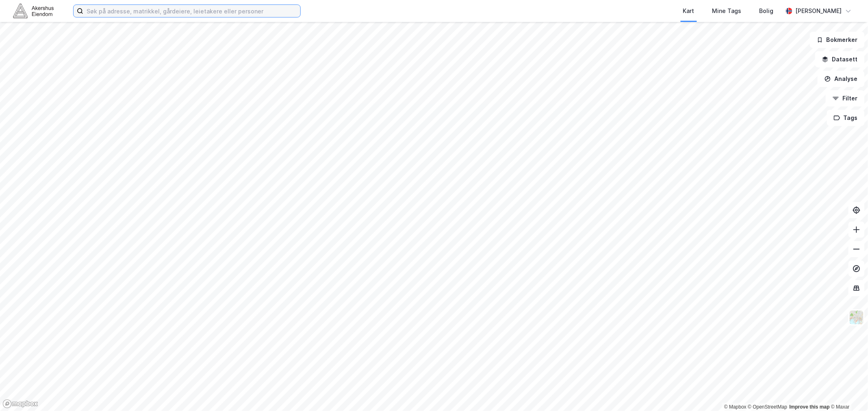 This screenshot has height=411, width=868. Describe the element at coordinates (840, 59) in the screenshot. I see `button: Datasett` at that location.